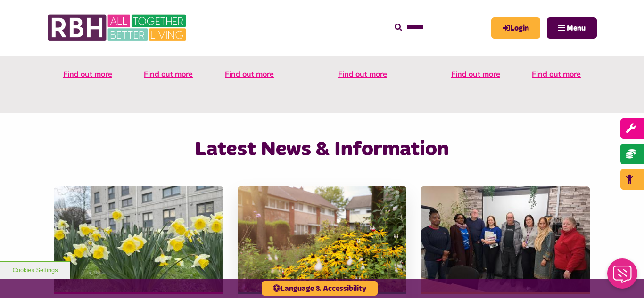 The width and height of the screenshot is (644, 298). I want to click on div: Close Web Assistant, so click(21, 18).